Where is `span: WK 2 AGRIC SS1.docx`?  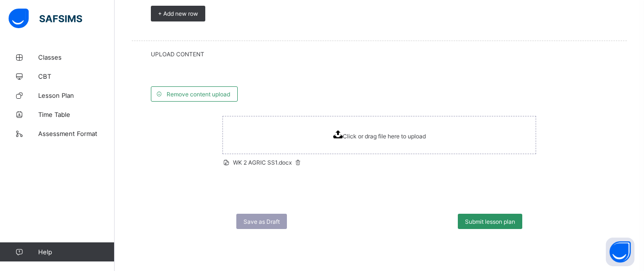 span: WK 2 AGRIC SS1.docx is located at coordinates (262, 162).